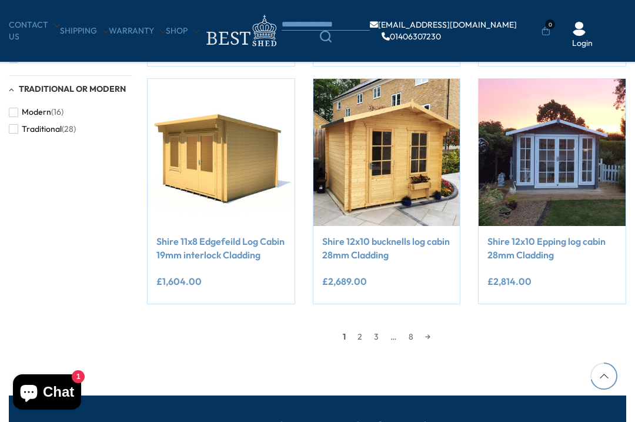 This screenshot has width=635, height=422. I want to click on span: (28), so click(69, 129).